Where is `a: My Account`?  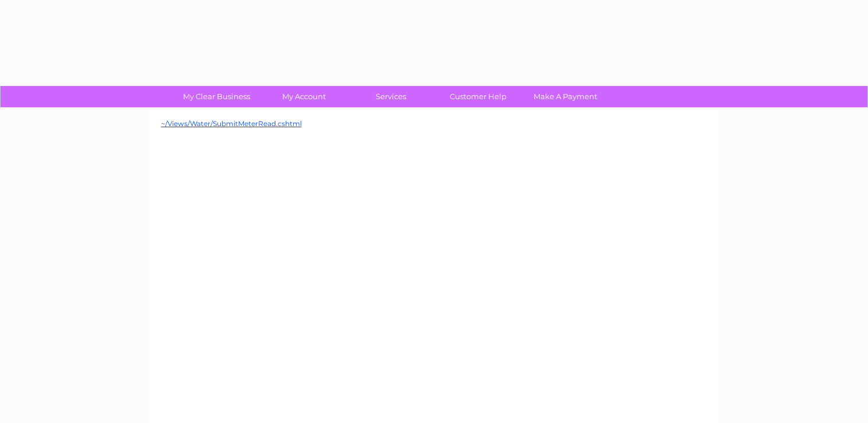 a: My Account is located at coordinates (304, 97).